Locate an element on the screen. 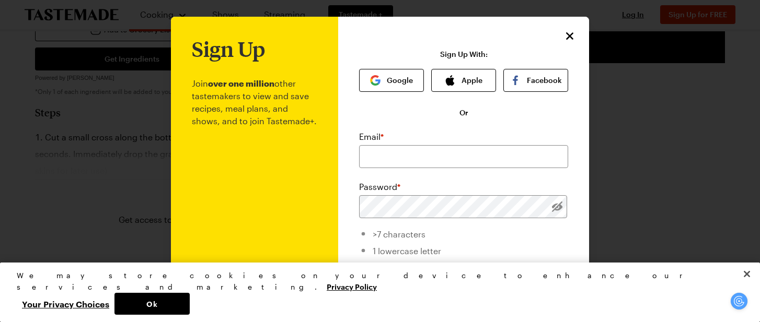 The width and height of the screenshot is (760, 322). h1: Sign Up is located at coordinates (228, 49).